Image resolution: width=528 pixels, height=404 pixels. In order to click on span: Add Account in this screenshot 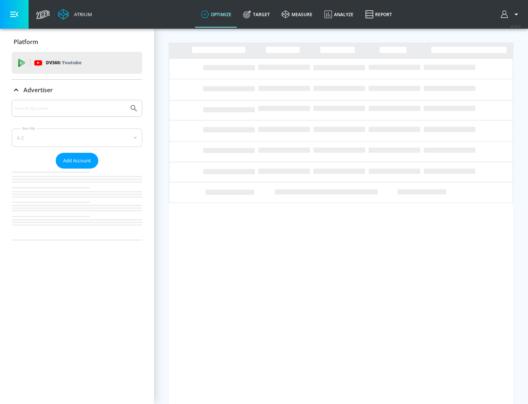, I will do `click(77, 160)`.